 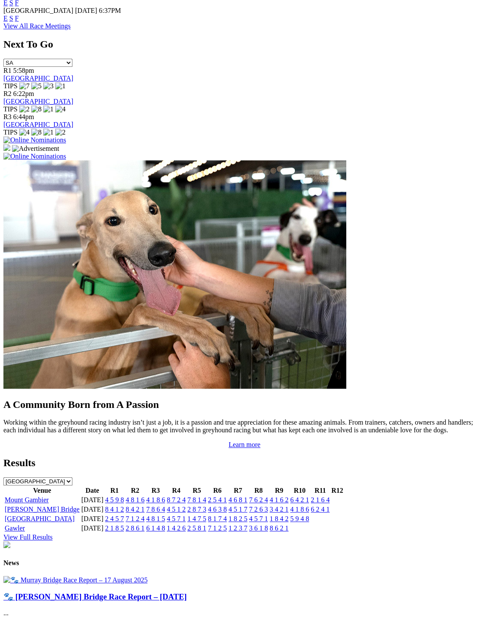 I want to click on th: Date, so click(x=93, y=491).